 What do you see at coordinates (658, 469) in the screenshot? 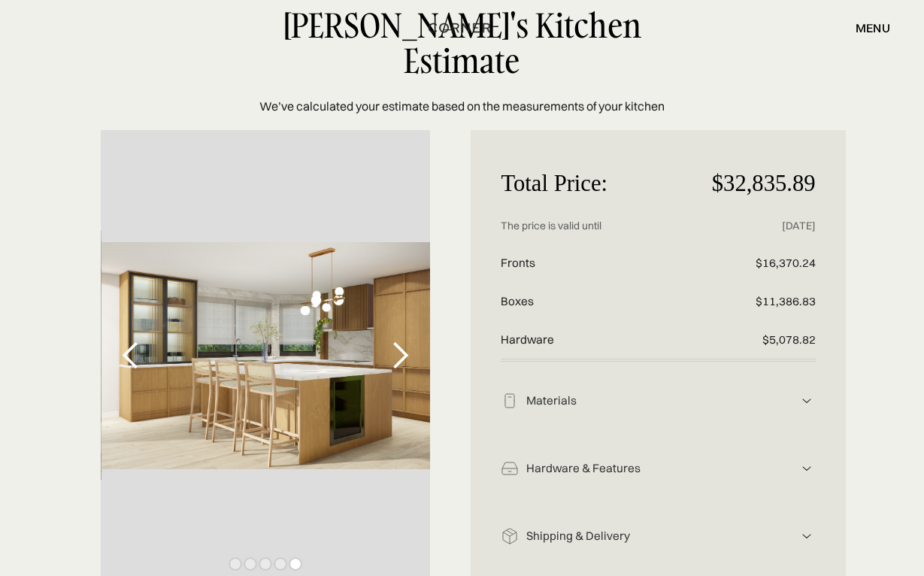
I see `div: Hardware & Features` at bounding box center [658, 469].